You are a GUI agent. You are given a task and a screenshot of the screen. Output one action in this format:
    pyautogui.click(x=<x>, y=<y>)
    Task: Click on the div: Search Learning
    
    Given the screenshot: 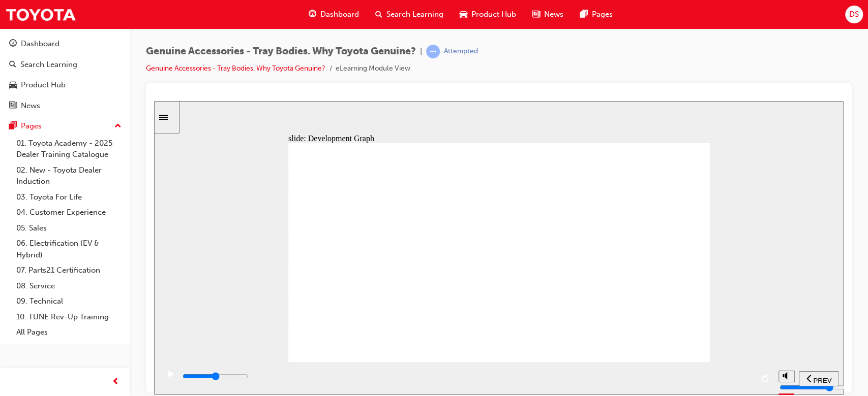 What is the action you would take?
    pyautogui.click(x=49, y=65)
    